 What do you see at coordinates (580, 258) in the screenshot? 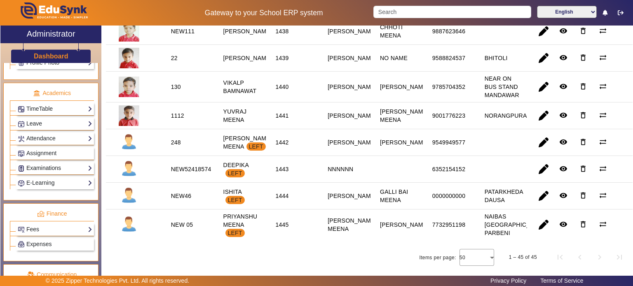
I see `button: Previous page` at bounding box center [580, 258].